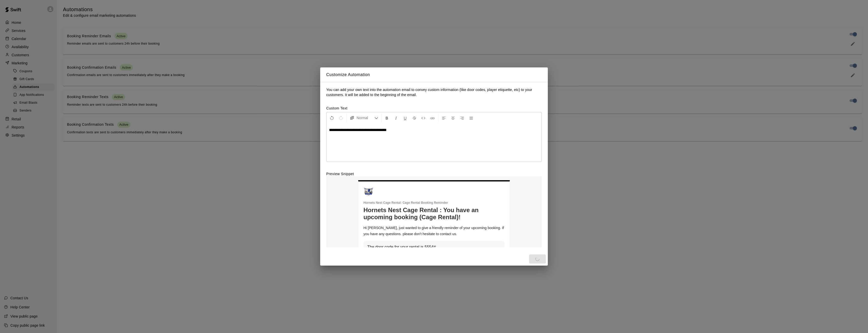 This screenshot has height=333, width=868. Describe the element at coordinates (432, 117) in the screenshot. I see `button: Insert Link` at that location.